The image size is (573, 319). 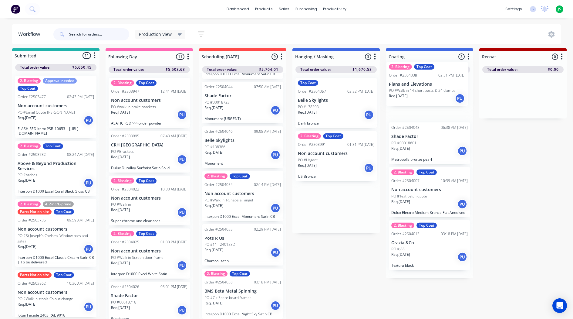 I want to click on div: Submitted, so click(x=25, y=56).